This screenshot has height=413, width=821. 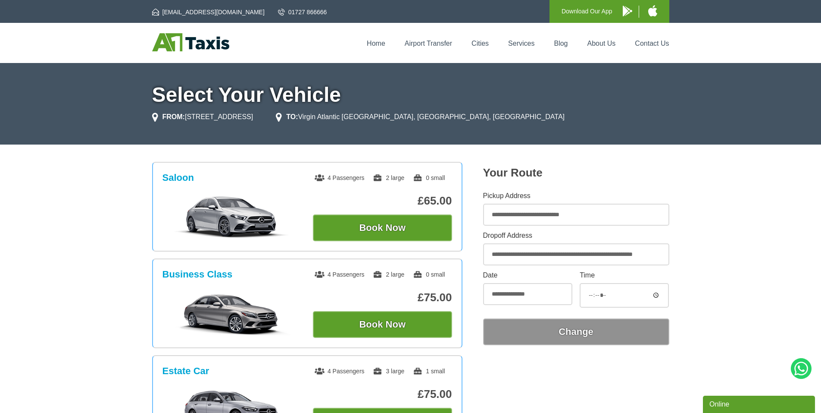 What do you see at coordinates (411, 95) in the screenshot?
I see `h1: Select Your Vehicle` at bounding box center [411, 95].